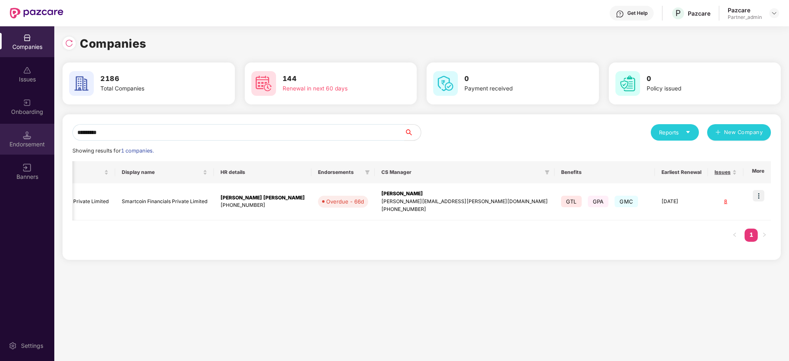  I want to click on img: icon, so click(759, 196).